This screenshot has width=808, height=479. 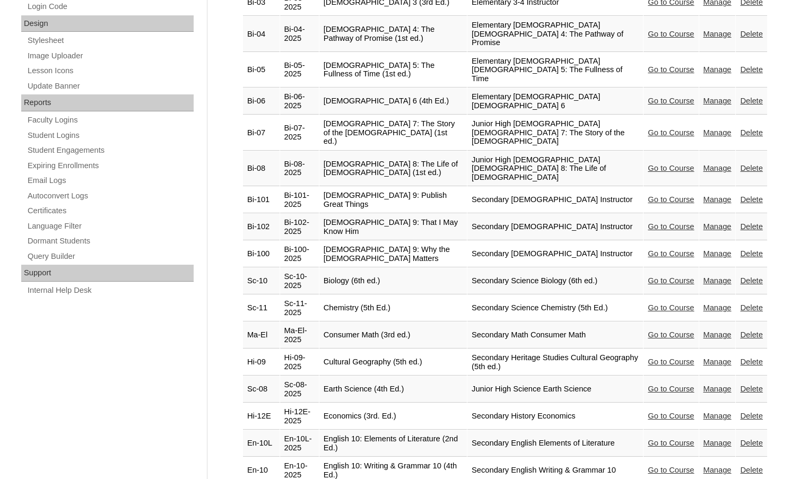 What do you see at coordinates (299, 336) in the screenshot?
I see `td: Ma-El-2025` at bounding box center [299, 336].